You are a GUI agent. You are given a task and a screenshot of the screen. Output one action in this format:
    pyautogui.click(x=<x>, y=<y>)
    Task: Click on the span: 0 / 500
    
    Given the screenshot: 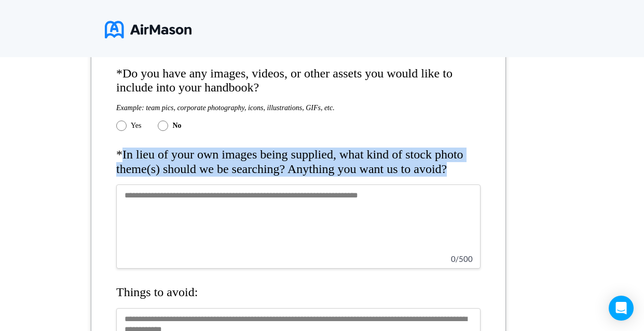 What is the action you would take?
    pyautogui.click(x=462, y=259)
    